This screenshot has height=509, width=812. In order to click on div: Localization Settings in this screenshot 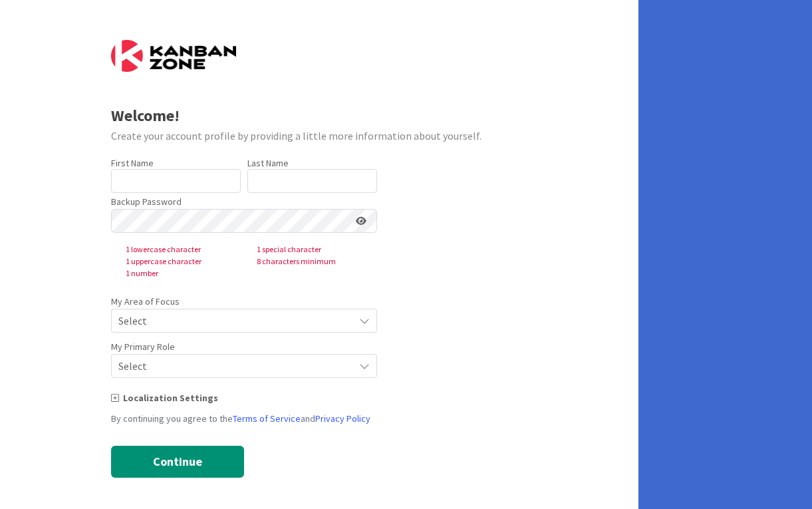, I will do `click(319, 398)`.